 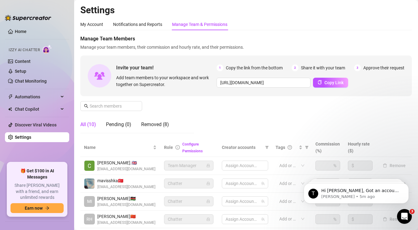 What do you see at coordinates (37, 109) in the screenshot?
I see `span: Chat Copilot` at bounding box center [37, 109].